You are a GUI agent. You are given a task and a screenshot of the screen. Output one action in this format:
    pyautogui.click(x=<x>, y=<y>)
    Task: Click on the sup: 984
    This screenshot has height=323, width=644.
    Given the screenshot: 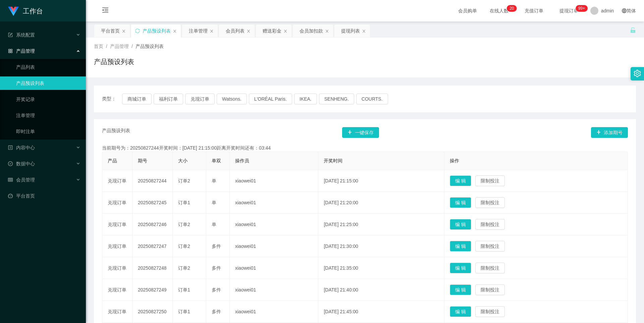 What is the action you would take?
    pyautogui.click(x=582, y=8)
    